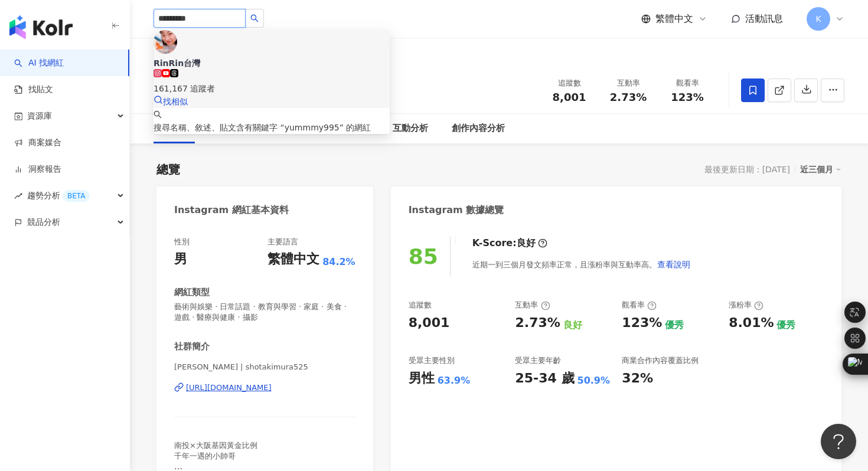  Describe the element at coordinates (570, 97) in the screenshot. I see `span: 8,001` at that location.